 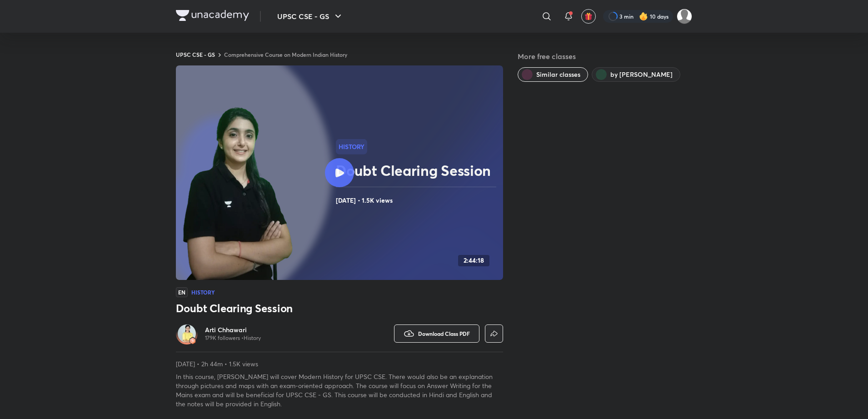 I want to click on img: avatar, so click(x=588, y=17).